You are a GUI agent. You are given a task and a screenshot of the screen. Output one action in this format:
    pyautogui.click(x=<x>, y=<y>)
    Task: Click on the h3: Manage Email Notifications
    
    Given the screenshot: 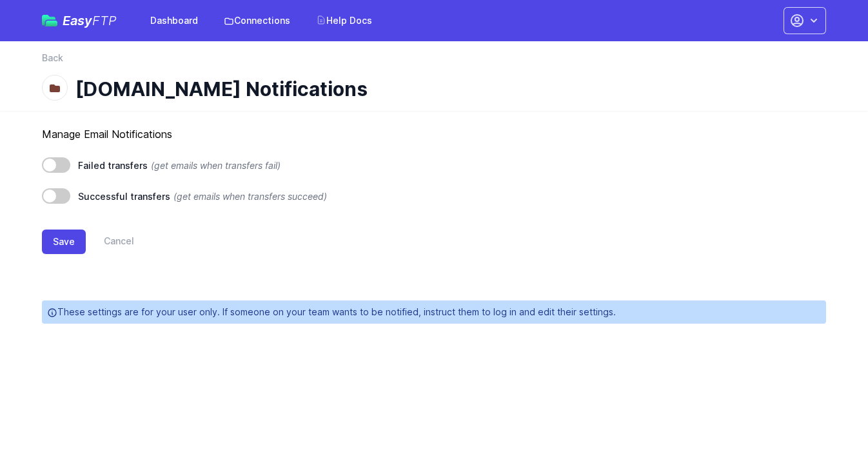 What is the action you would take?
    pyautogui.click(x=434, y=134)
    